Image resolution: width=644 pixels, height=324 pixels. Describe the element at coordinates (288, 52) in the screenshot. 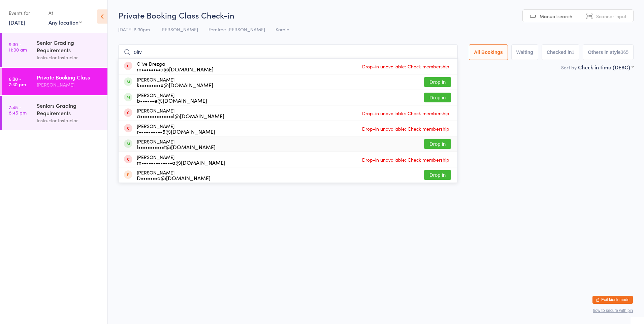

I see `input: Search` at that location.